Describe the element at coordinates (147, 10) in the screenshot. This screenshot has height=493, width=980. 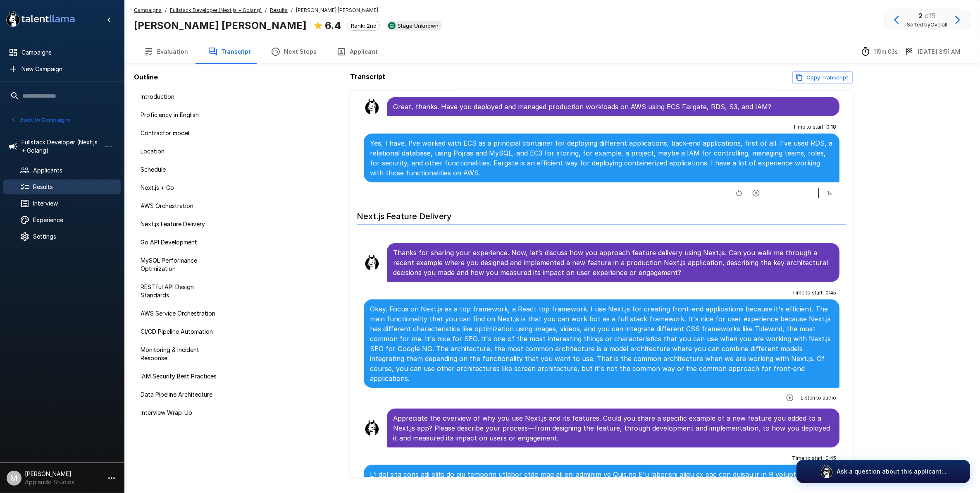
I see `u: Campaigns` at that location.